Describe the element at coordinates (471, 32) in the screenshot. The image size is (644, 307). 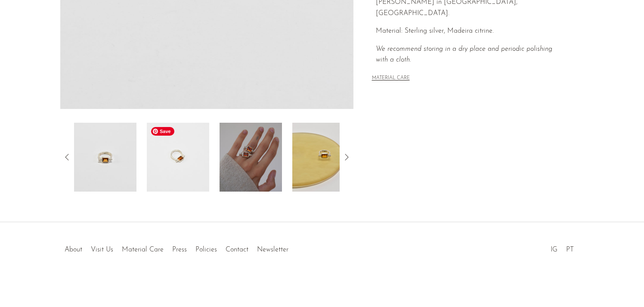
I see `p: Material: Sterling silver, Madeira citrine.` at that location.